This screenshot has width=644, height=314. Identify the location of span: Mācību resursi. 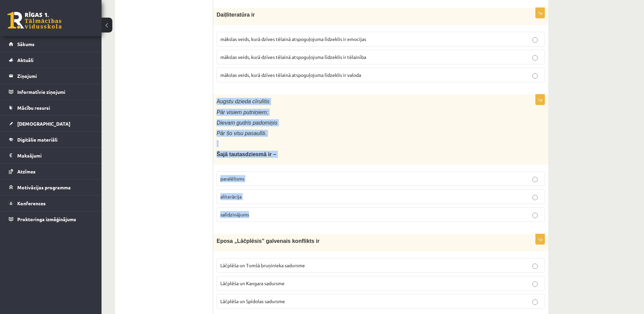
(33, 107).